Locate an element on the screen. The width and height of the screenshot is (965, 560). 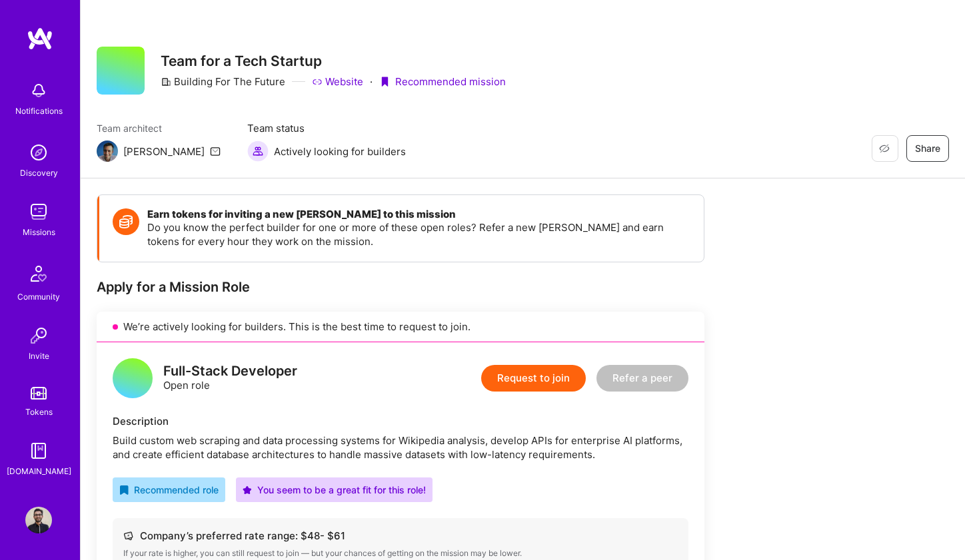
div: Apply for a Mission Role is located at coordinates (401, 287).